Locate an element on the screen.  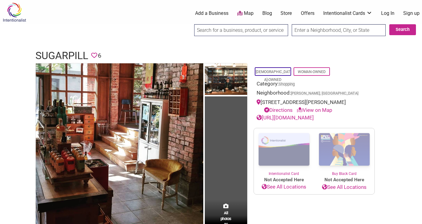
img: Intentionalist Card is located at coordinates (284, 149).